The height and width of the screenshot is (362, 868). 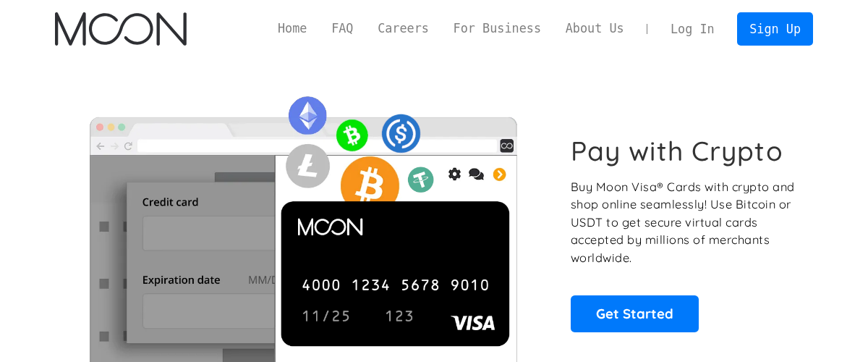 I want to click on a: Get Started, so click(x=634, y=313).